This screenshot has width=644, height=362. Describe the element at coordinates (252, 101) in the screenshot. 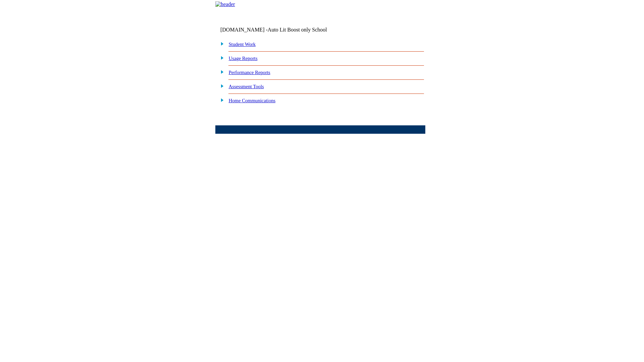

I see `a: Home Communications` at that location.